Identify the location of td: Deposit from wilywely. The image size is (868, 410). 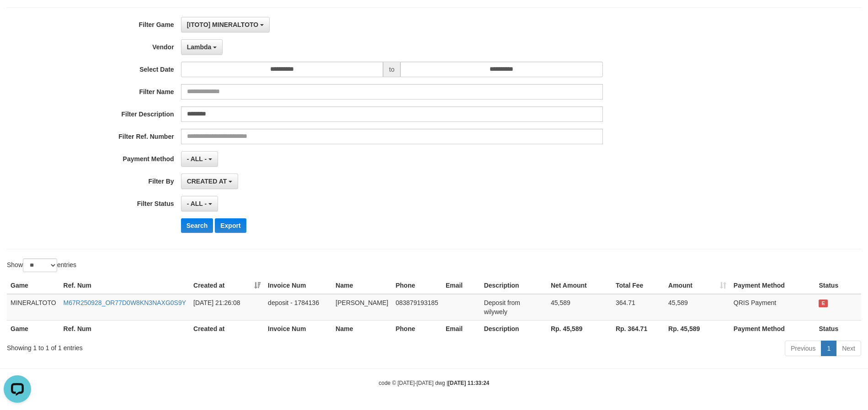
(514, 308).